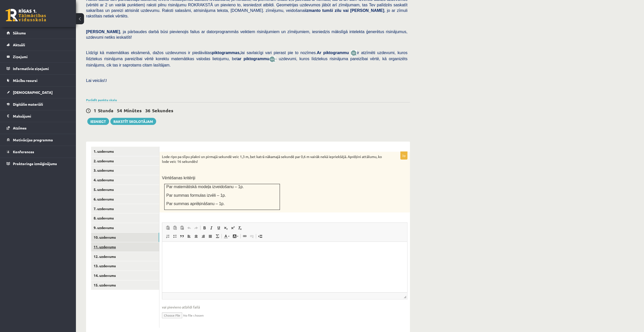 The height and width of the screenshot is (332, 644). I want to click on span: Motivācijas programma, so click(33, 140).